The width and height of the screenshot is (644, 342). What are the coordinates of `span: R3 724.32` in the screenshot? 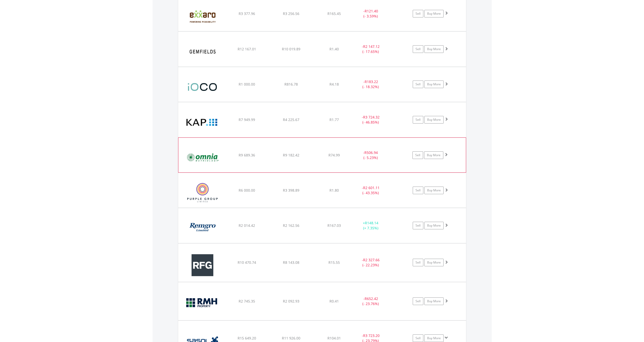 It's located at (371, 117).